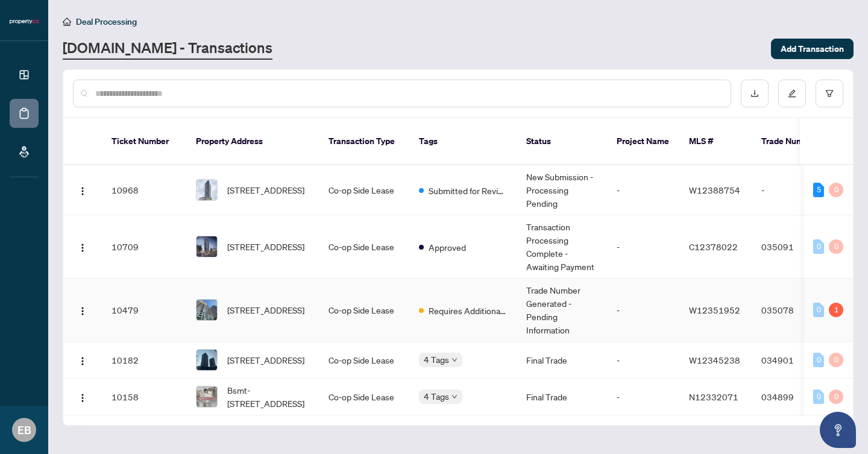 The width and height of the screenshot is (868, 454). What do you see at coordinates (794, 310) in the screenshot?
I see `td: 035078` at bounding box center [794, 310].